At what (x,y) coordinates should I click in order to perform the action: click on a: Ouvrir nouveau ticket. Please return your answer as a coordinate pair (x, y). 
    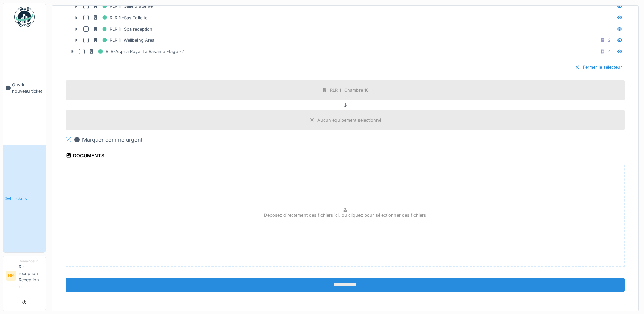
    Looking at the image, I should click on (25, 88).